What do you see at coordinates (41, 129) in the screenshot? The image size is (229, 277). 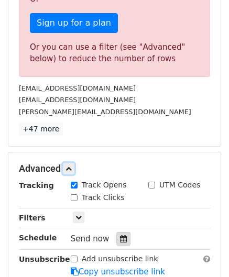 I see `a: +47 more` at bounding box center [41, 129].